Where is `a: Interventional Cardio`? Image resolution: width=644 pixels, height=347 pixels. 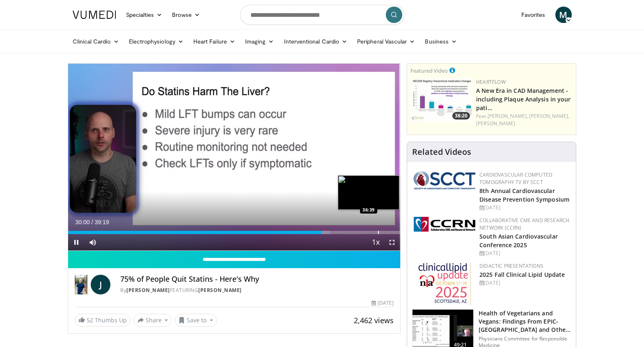 a: Interventional Cardio is located at coordinates (316, 42).